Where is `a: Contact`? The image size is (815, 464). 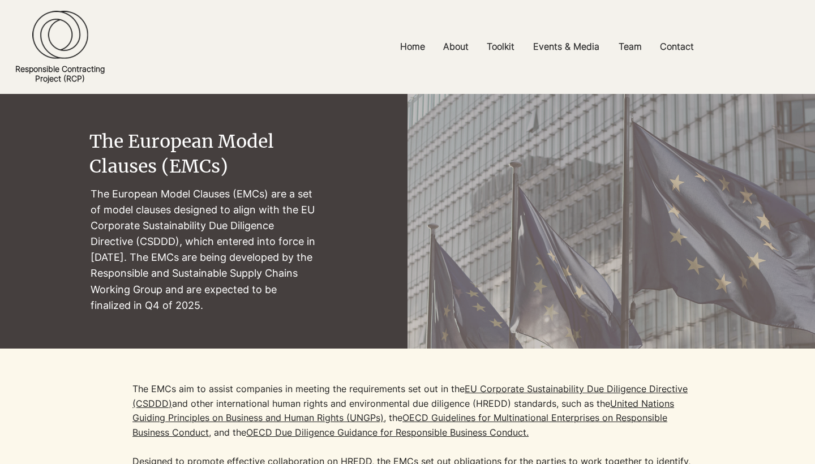 a: Contact is located at coordinates (677, 46).